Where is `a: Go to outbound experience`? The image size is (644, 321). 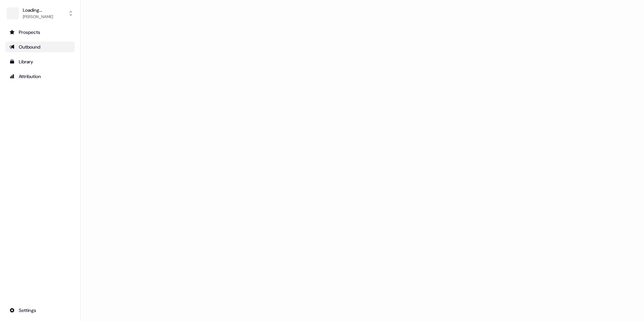 a: Go to outbound experience is located at coordinates (40, 47).